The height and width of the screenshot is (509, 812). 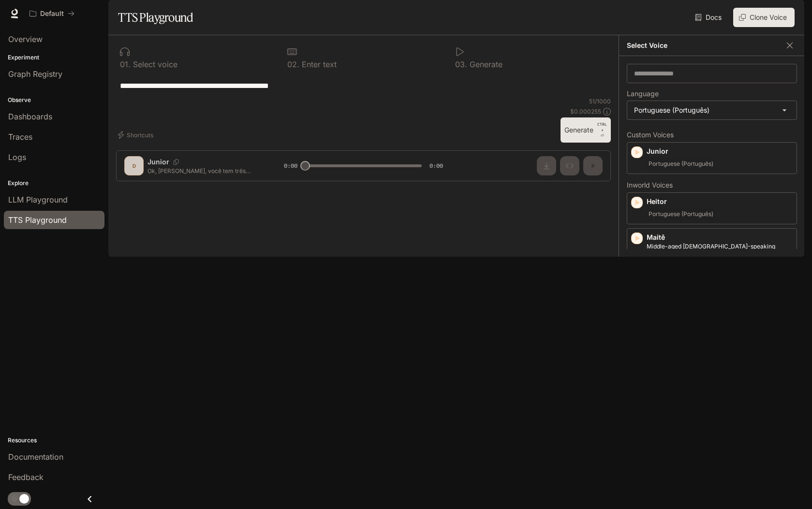 What do you see at coordinates (51, 14) in the screenshot?
I see `button: All workspaces` at bounding box center [51, 14].